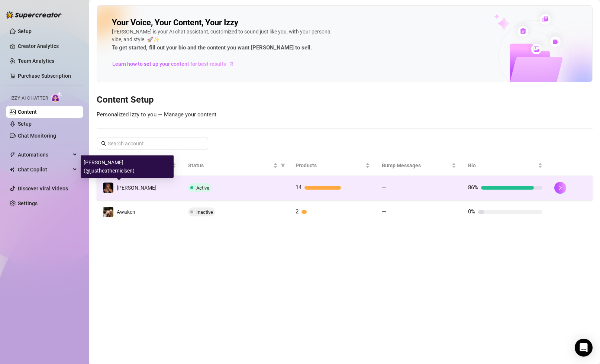 The height and width of the screenshot is (364, 600). Describe the element at coordinates (175, 23) in the screenshot. I see `h2: Your Voice, Your Content, Your Izzy` at that location.